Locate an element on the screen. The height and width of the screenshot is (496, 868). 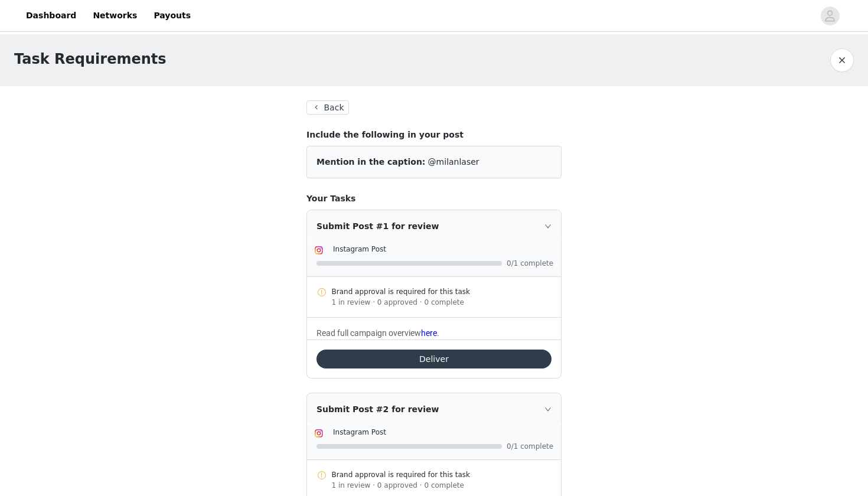
span: Mention in the caption: is located at coordinates (371, 161).